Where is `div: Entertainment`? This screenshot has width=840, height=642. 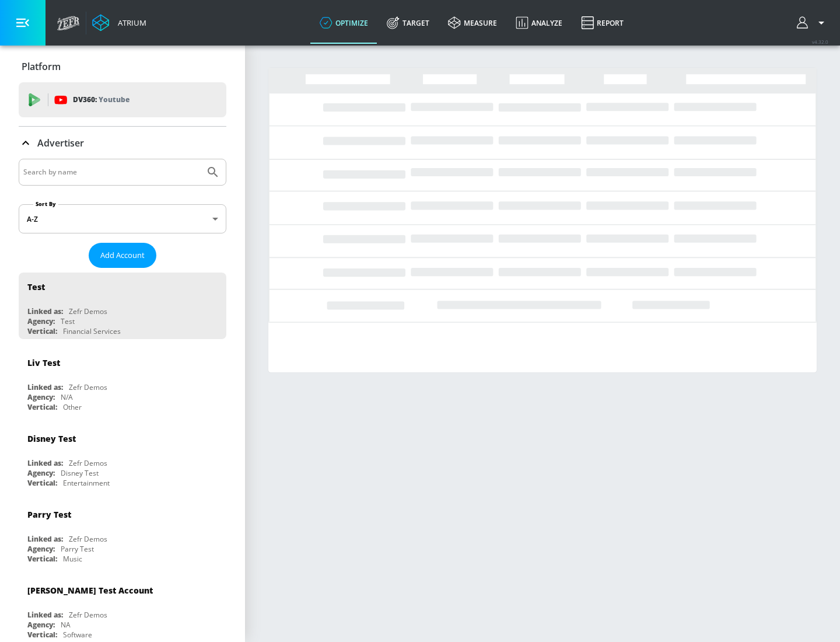 div: Entertainment is located at coordinates (86, 482).